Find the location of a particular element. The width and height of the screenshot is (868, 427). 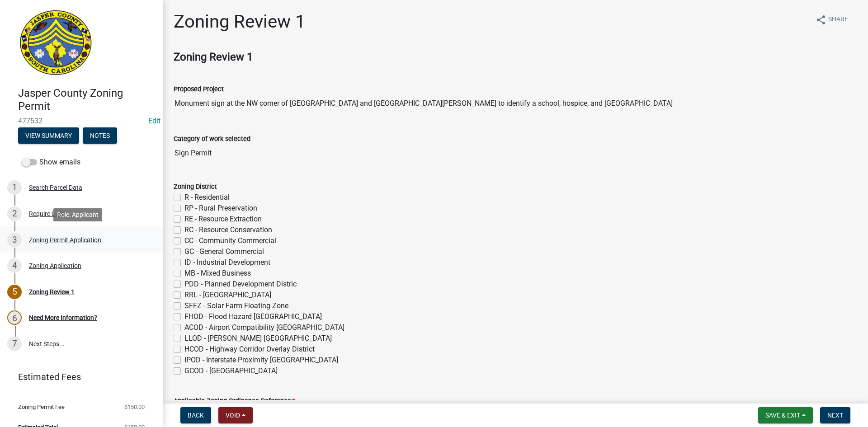

div: 1 is located at coordinates (15, 188).